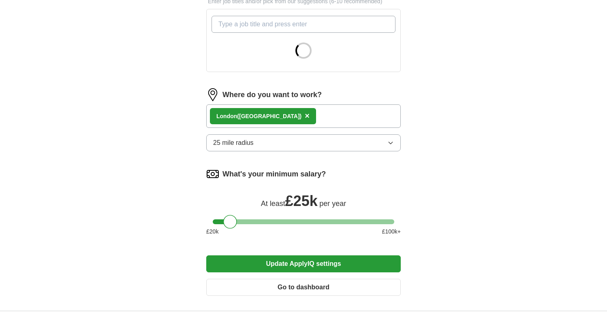  What do you see at coordinates (391, 232) in the screenshot?
I see `span: £ 100 k+` at bounding box center [391, 232].